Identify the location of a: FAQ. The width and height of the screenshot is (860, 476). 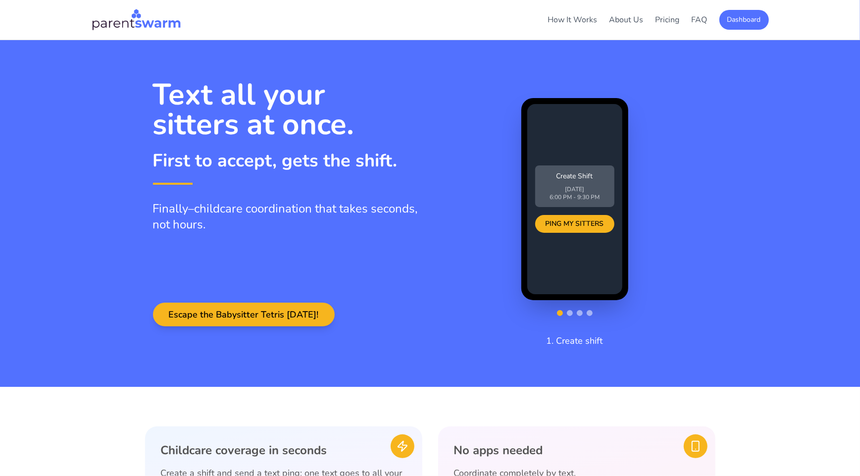
(700, 20).